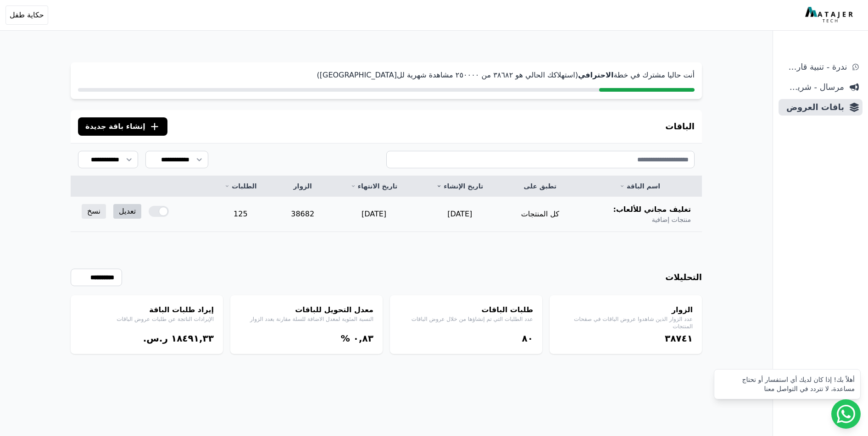 The height and width of the screenshot is (436, 868). I want to click on strong: الاحترافي, so click(596, 75).